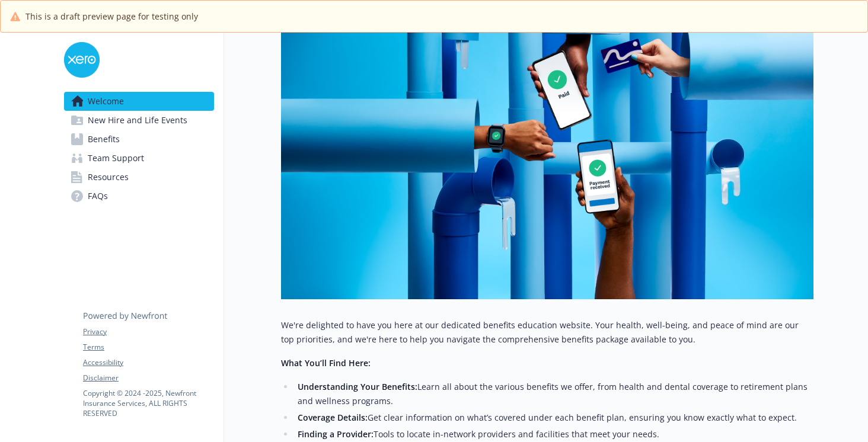 This screenshot has width=868, height=442. I want to click on span: This is a draft preview page for testing only, so click(111, 16).